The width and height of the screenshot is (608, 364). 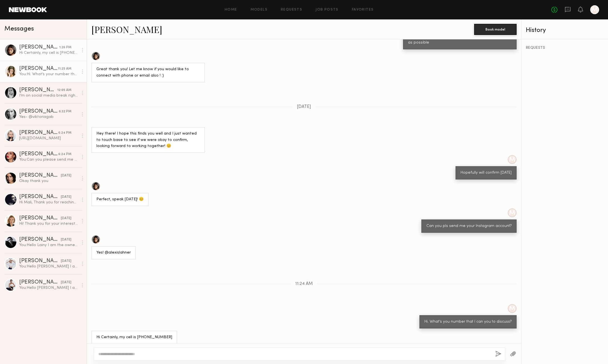 What do you see at coordinates (304, 284) in the screenshot?
I see `span: 11:24 AM` at bounding box center [304, 284].